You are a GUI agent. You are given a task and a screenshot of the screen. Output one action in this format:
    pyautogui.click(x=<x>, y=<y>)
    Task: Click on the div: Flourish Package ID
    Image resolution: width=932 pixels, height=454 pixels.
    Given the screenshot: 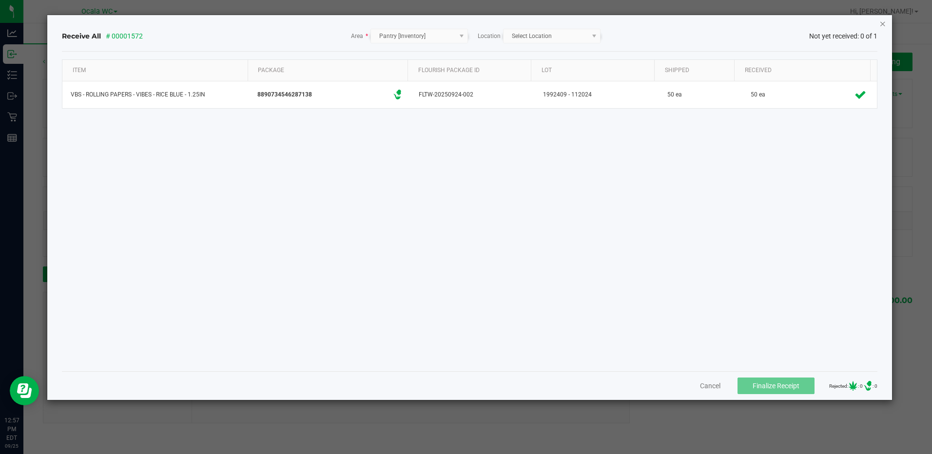 What is the action you would take?
    pyautogui.click(x=471, y=70)
    